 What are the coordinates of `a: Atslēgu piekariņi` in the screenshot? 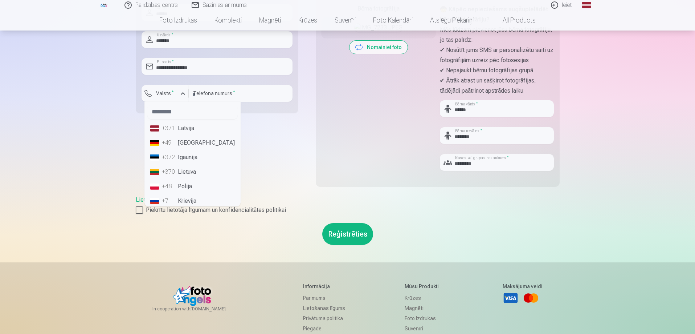 It's located at (452, 20).